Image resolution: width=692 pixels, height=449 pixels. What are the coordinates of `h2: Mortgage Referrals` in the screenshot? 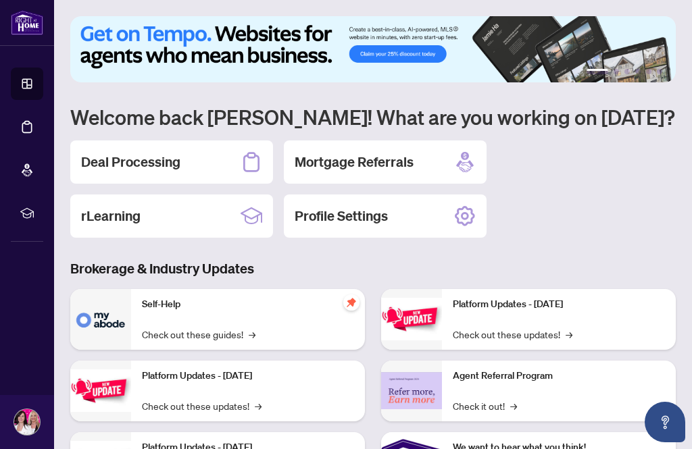 It's located at (354, 162).